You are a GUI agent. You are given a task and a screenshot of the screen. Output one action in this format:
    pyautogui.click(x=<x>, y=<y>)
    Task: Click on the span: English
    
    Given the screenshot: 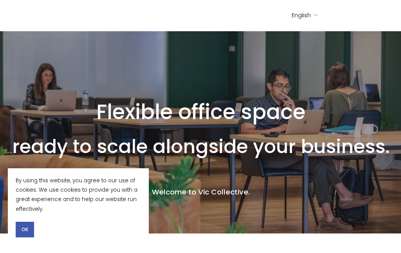 What is the action you would take?
    pyautogui.click(x=301, y=15)
    